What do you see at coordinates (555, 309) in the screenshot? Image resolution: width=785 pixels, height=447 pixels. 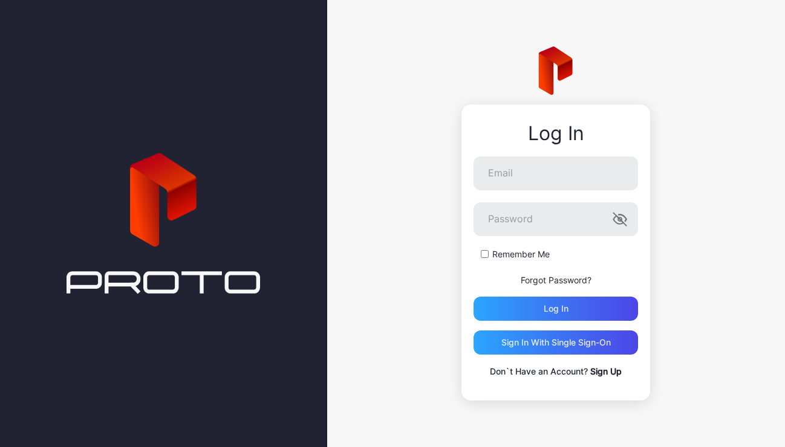 I see `div: Log in` at bounding box center [555, 309].